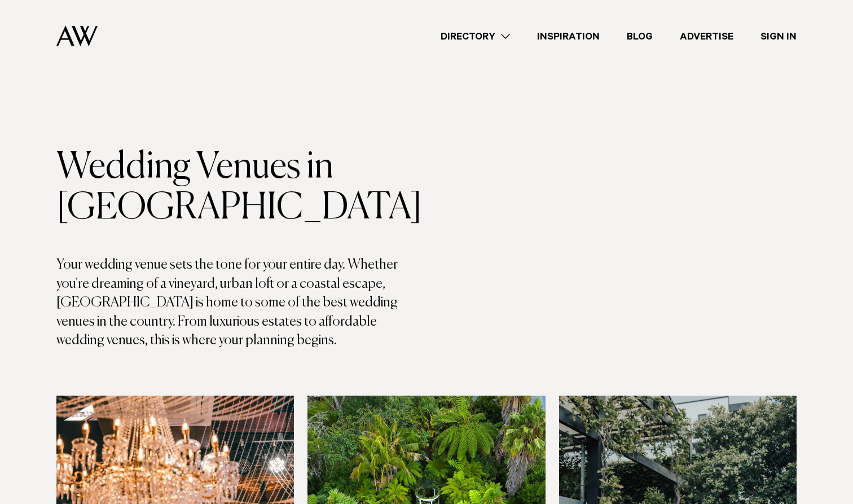 The width and height of the screenshot is (853, 504). What do you see at coordinates (475, 36) in the screenshot?
I see `a: Directory` at bounding box center [475, 36].